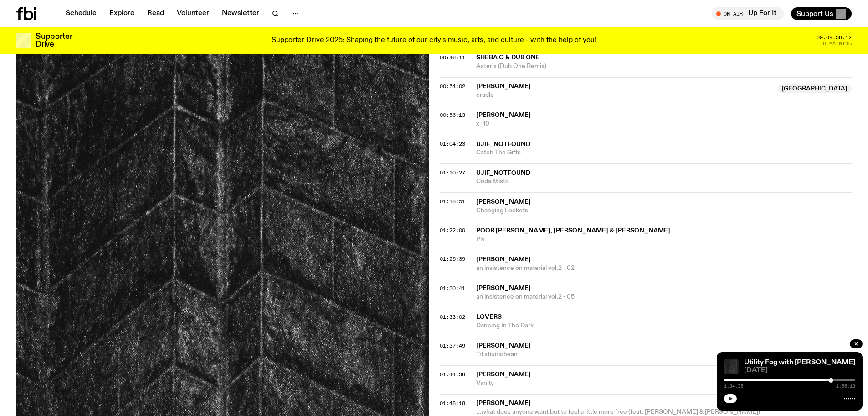  What do you see at coordinates (452, 144) in the screenshot?
I see `span: 01:04:23` at bounding box center [452, 144].